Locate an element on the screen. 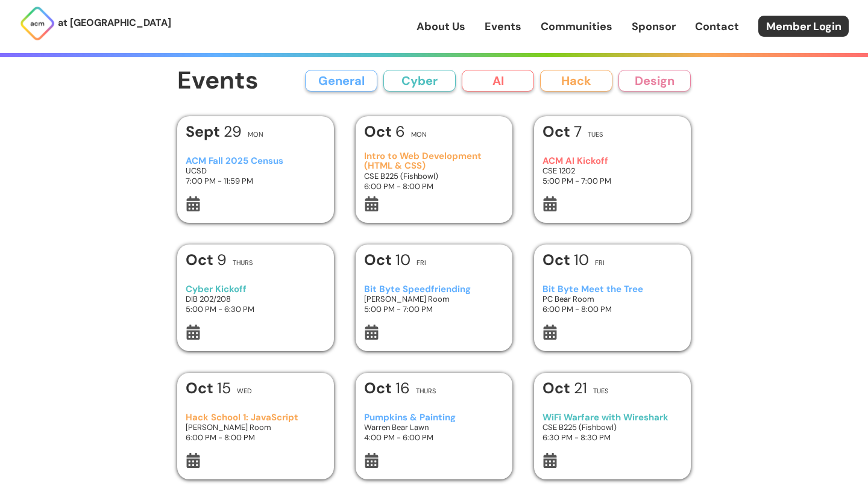 This screenshot has width=868, height=489. h3: ACM AI Kickoff is located at coordinates (612, 161).